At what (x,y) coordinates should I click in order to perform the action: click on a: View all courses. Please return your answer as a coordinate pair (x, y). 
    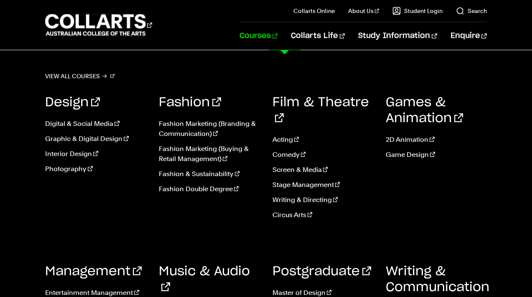
    Looking at the image, I should click on (80, 76).